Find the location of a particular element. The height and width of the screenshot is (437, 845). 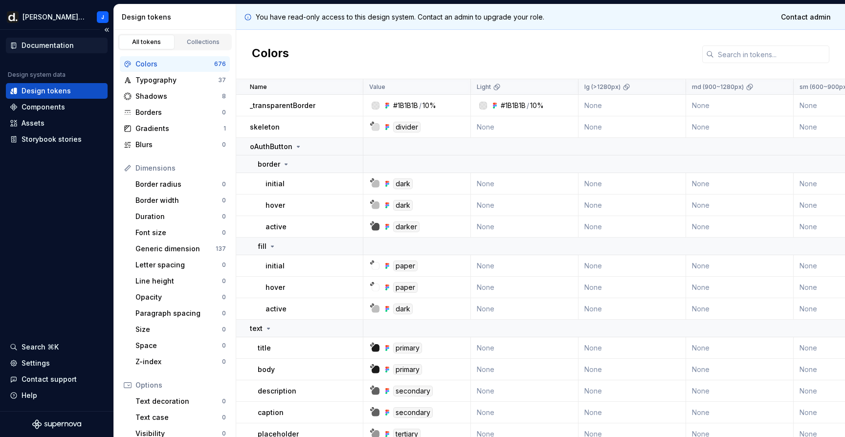

a: Border width0 is located at coordinates (180, 201).